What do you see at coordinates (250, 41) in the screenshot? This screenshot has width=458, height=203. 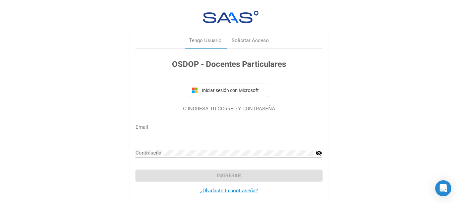 I see `div: Solicitar Acceso` at bounding box center [250, 41].